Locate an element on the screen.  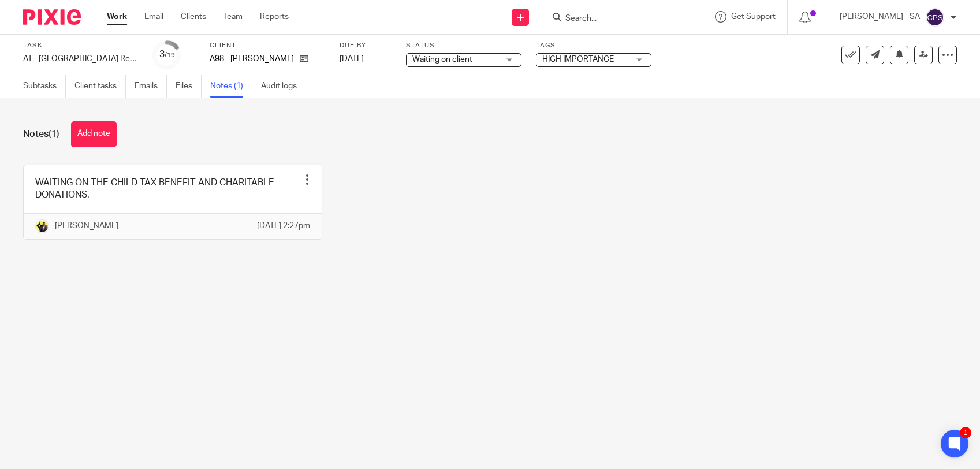
a: Audit logs is located at coordinates (283, 86).